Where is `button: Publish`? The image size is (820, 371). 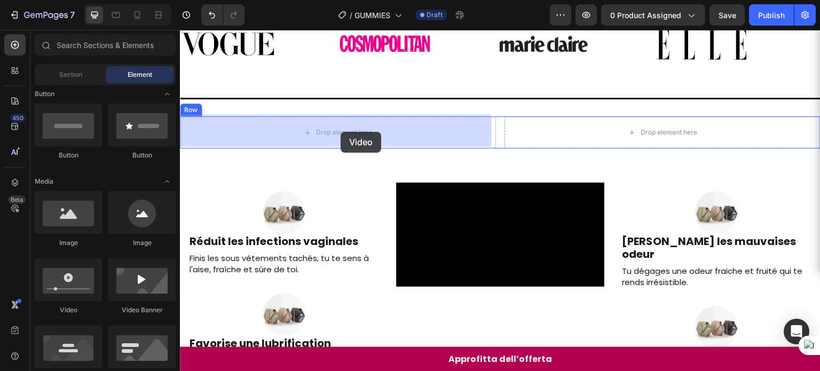
button: Publish is located at coordinates (771, 15).